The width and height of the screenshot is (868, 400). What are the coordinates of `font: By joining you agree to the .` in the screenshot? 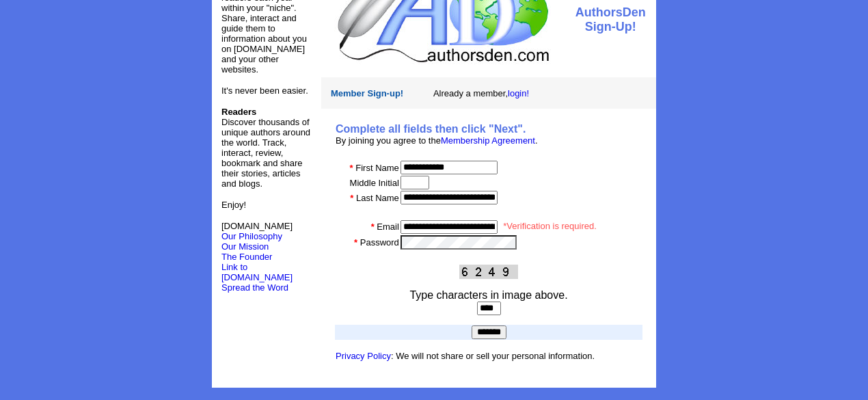 It's located at (436, 140).